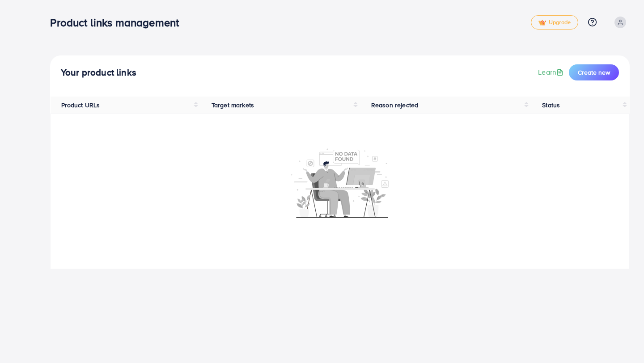 This screenshot has width=644, height=363. What do you see at coordinates (98, 72) in the screenshot?
I see `h4: Your product links` at bounding box center [98, 72].